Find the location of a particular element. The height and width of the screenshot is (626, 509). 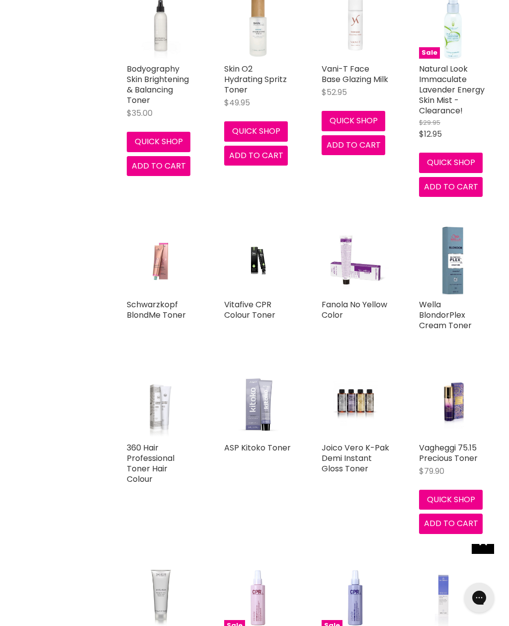

span: $12.95 is located at coordinates (431, 134).